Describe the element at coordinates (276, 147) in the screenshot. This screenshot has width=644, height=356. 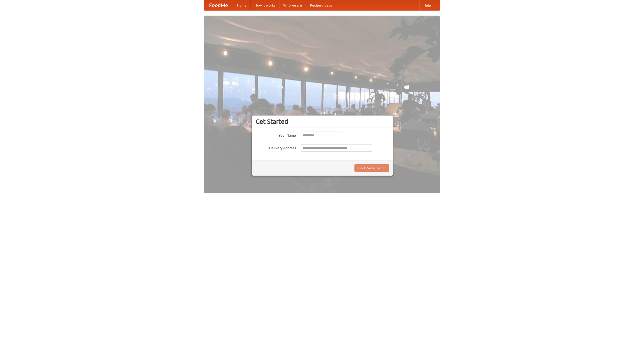
I see `label: Delivery Address` at that location.